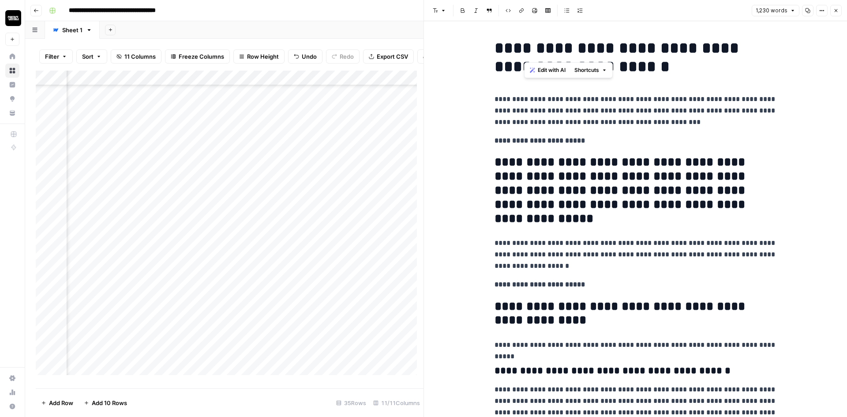  Describe the element at coordinates (12, 18) in the screenshot. I see `button: Workspace: Contact Studios` at that location.